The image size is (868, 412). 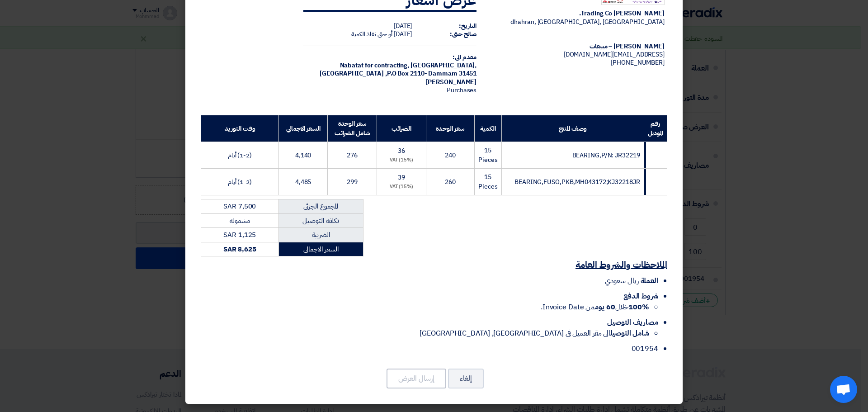 What do you see at coordinates (240, 234) in the screenshot?
I see `span: SAR 1,125` at bounding box center [240, 234].